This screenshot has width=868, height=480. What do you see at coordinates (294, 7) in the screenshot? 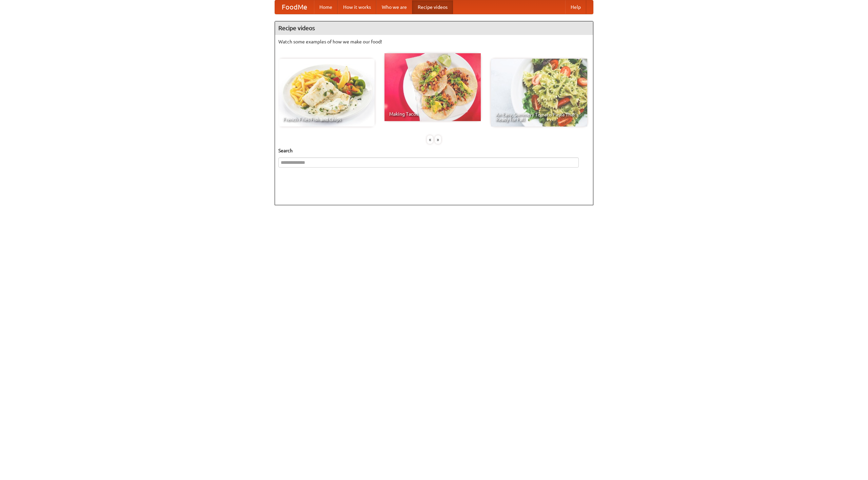
I see `a: FoodMe` at bounding box center [294, 7].